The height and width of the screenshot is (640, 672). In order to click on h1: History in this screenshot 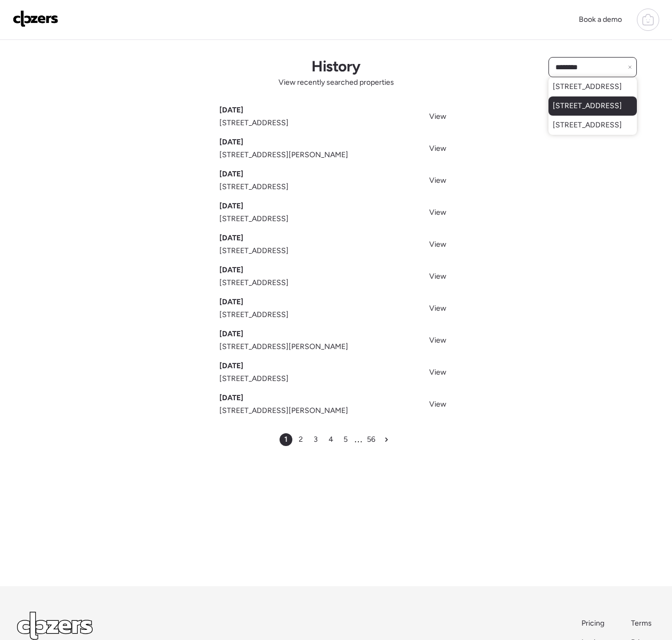, I will do `click(335, 66)`.